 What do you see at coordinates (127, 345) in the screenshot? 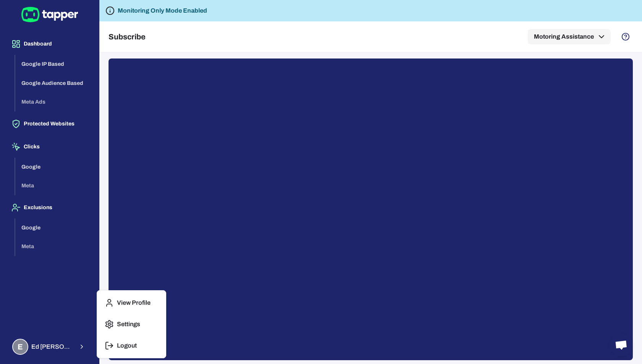
I see `p: Logout` at bounding box center [127, 345].